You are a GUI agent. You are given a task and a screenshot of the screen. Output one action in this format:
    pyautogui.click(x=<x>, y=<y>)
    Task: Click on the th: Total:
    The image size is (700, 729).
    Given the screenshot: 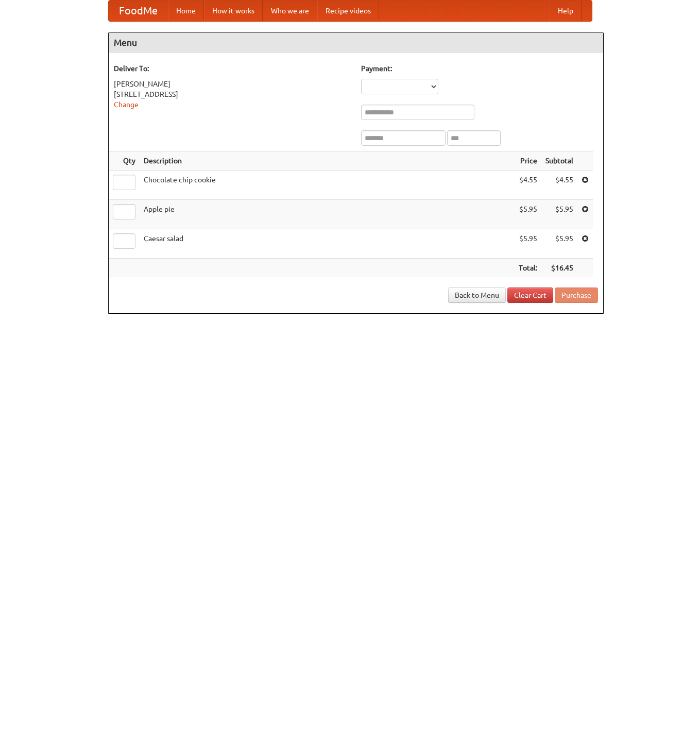 What is the action you would take?
    pyautogui.click(x=528, y=268)
    